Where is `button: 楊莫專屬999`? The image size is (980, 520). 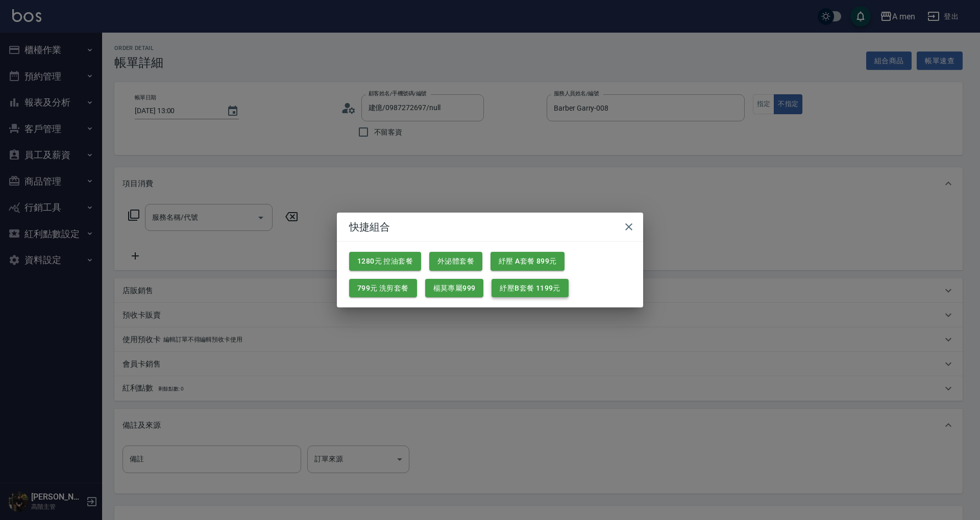
button: 楊莫專屬999 is located at coordinates (454, 288).